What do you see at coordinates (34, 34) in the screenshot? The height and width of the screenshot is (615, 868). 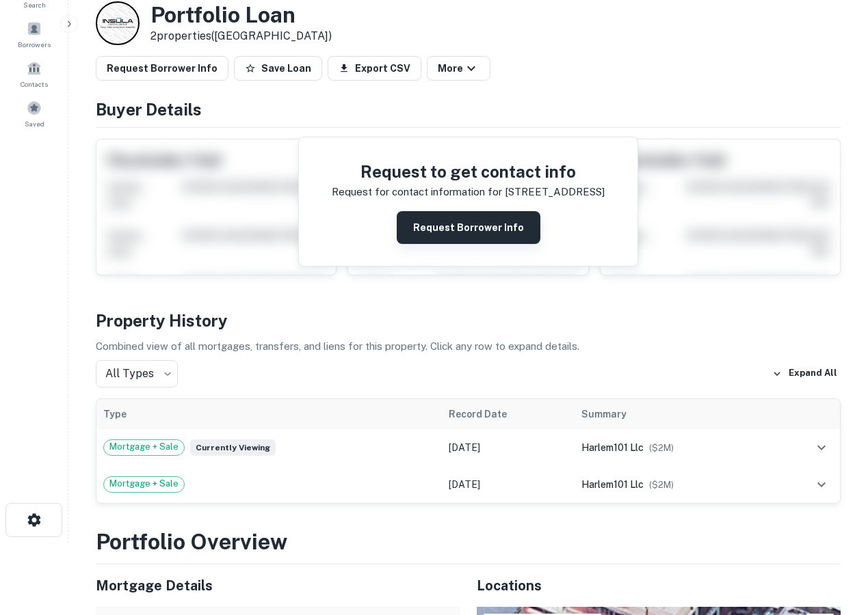 I see `a: Borrowers` at bounding box center [34, 34].